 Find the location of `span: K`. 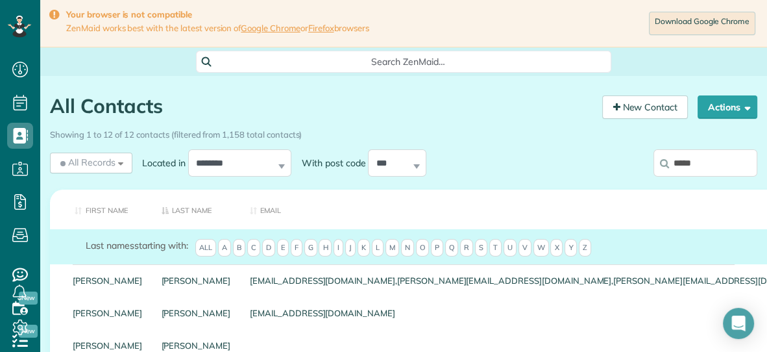

span: K is located at coordinates (363, 248).